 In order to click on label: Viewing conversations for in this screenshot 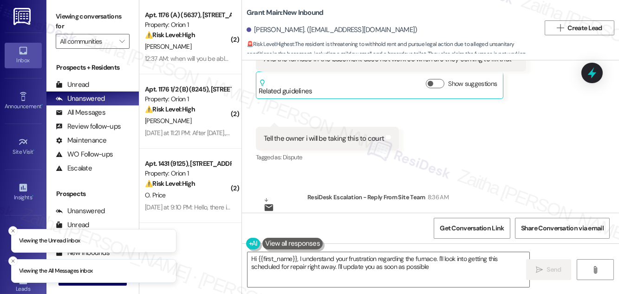, I will do `click(92, 21)`.